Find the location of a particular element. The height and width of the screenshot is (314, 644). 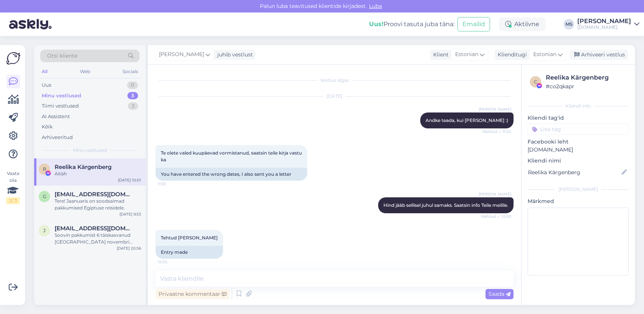

div: Socials is located at coordinates (130, 72).